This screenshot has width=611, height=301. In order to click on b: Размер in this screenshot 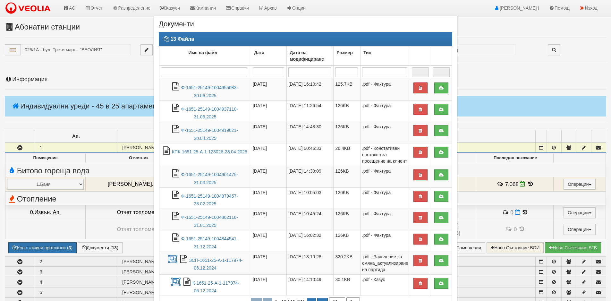, I will do `click(345, 53)`.